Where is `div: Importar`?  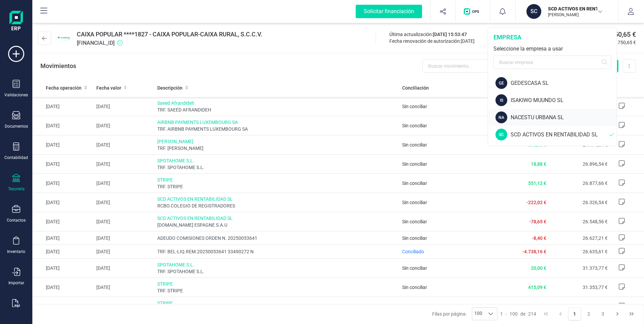 div: Importar is located at coordinates (16, 283).